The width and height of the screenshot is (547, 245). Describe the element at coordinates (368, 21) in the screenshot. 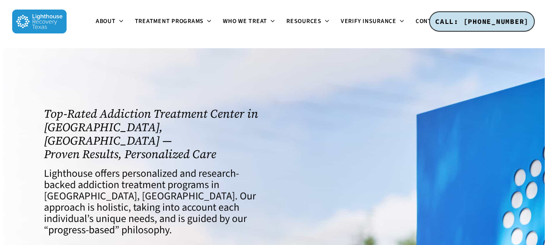

I see `span: Verify Insurance` at that location.